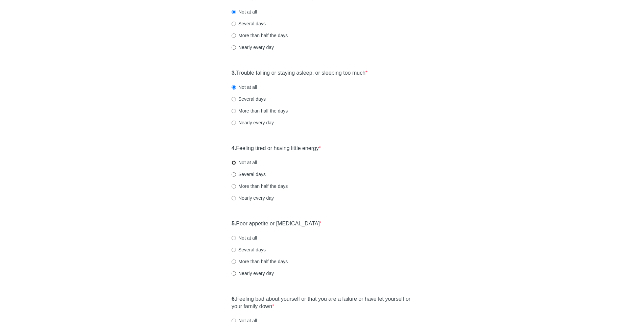  Describe the element at coordinates (276, 148) in the screenshot. I see `label: Feeling tired or having little energy` at that location.